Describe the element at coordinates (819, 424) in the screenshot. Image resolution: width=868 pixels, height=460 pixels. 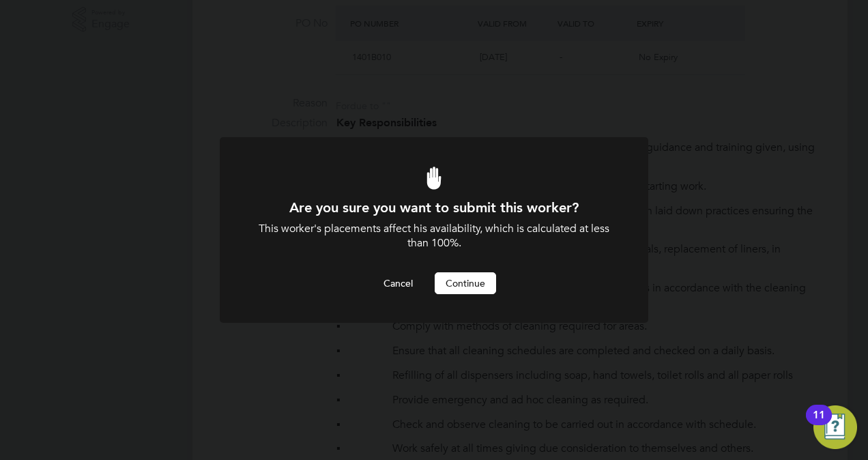
I see `div: 11` at that location.